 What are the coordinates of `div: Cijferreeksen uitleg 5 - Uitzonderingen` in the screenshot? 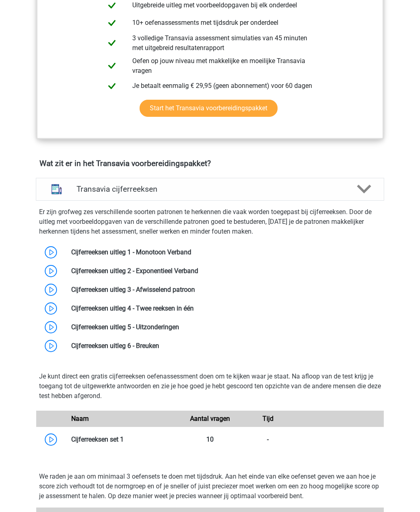 It's located at (225, 327).